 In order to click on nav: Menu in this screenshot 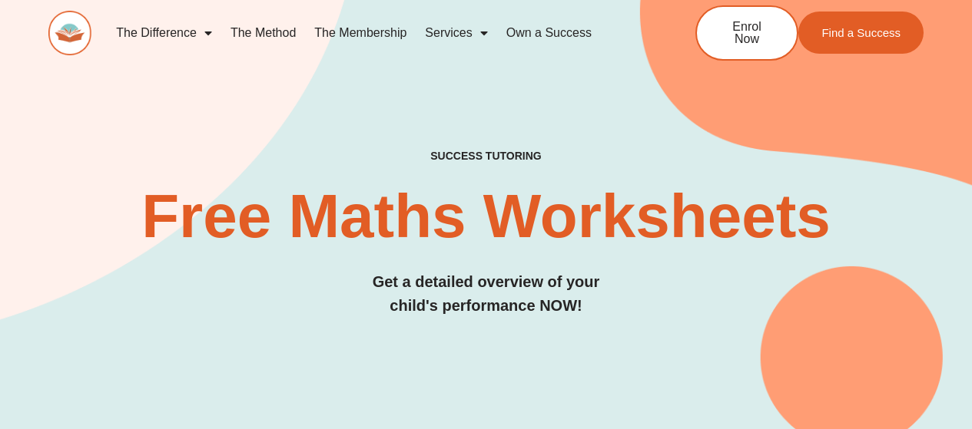, I will do `click(376, 33)`.